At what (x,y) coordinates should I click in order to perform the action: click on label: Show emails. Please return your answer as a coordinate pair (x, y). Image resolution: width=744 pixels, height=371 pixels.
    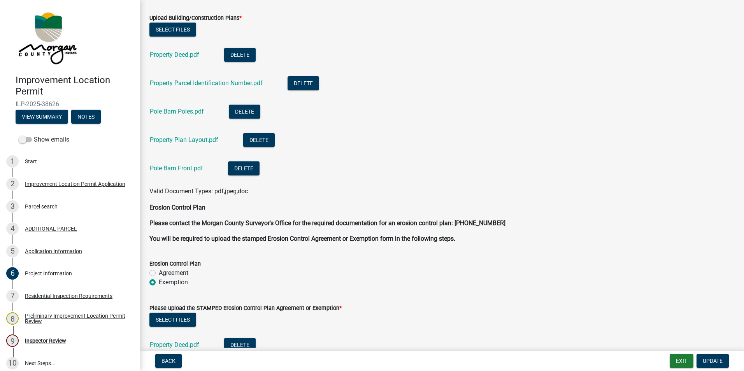
    Looking at the image, I should click on (44, 140).